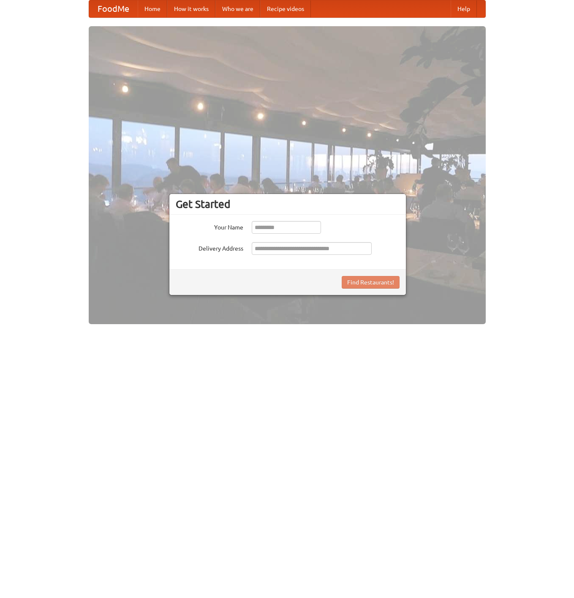 The image size is (574, 598). Describe the element at coordinates (288, 204) in the screenshot. I see `h3: Get Started` at that location.